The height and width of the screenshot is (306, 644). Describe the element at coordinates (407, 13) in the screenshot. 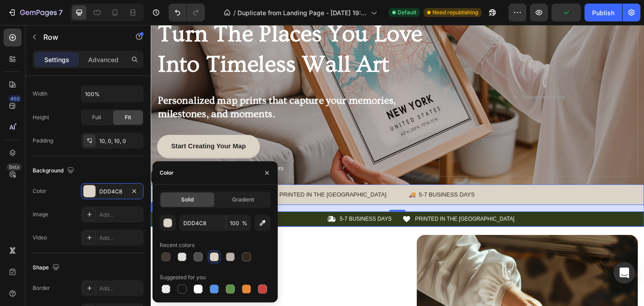

I see `span: Default` at that location.